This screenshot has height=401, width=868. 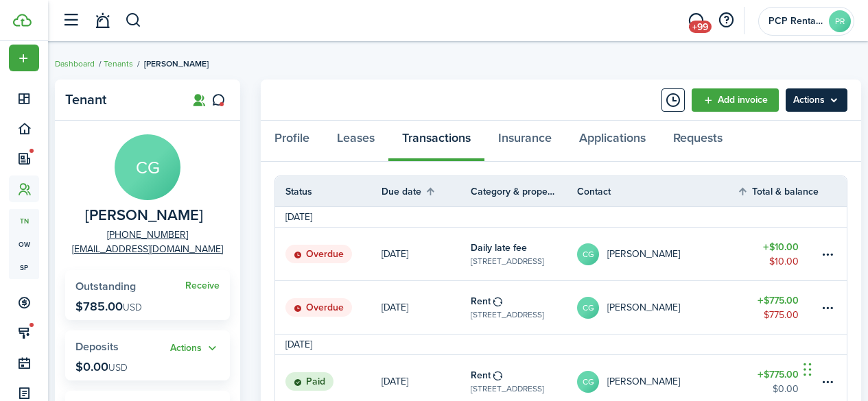 I want to click on widget-stats-action: Receive, so click(x=202, y=286).